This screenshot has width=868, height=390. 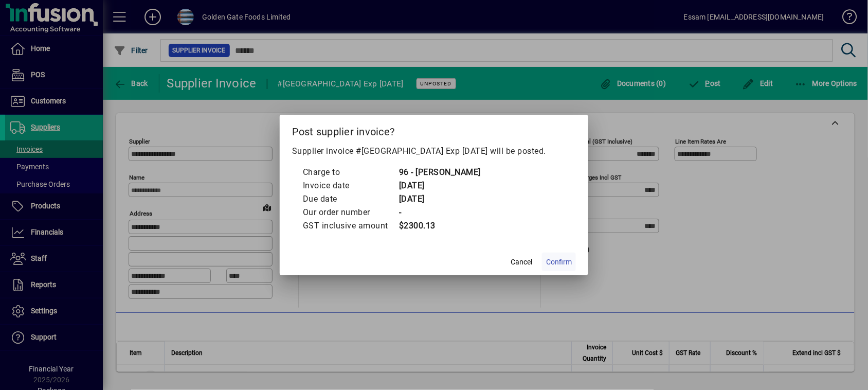 What do you see at coordinates (351, 199) in the screenshot?
I see `td: Due date` at bounding box center [351, 199].